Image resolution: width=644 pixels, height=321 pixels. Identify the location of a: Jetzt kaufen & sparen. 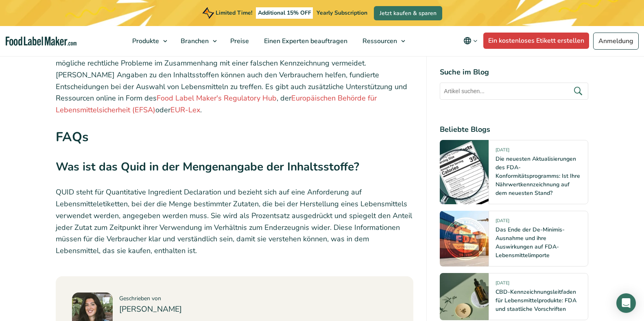
(408, 13).